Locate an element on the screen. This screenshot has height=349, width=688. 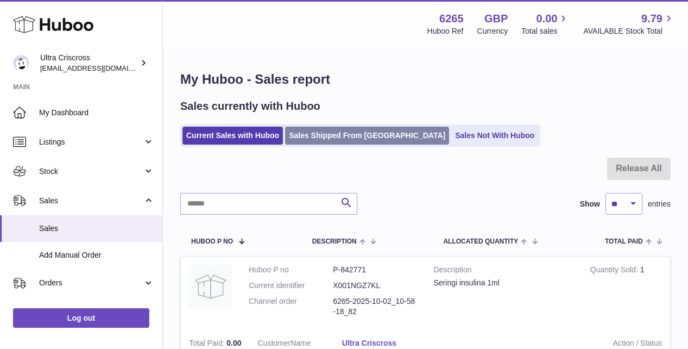
dd: P-842771 is located at coordinates (375, 270).